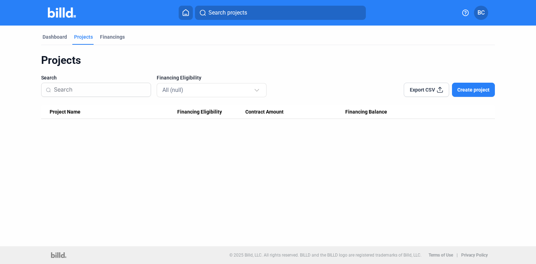  Describe the element at coordinates (396, 112) in the screenshot. I see `div: Financing Balance` at that location.